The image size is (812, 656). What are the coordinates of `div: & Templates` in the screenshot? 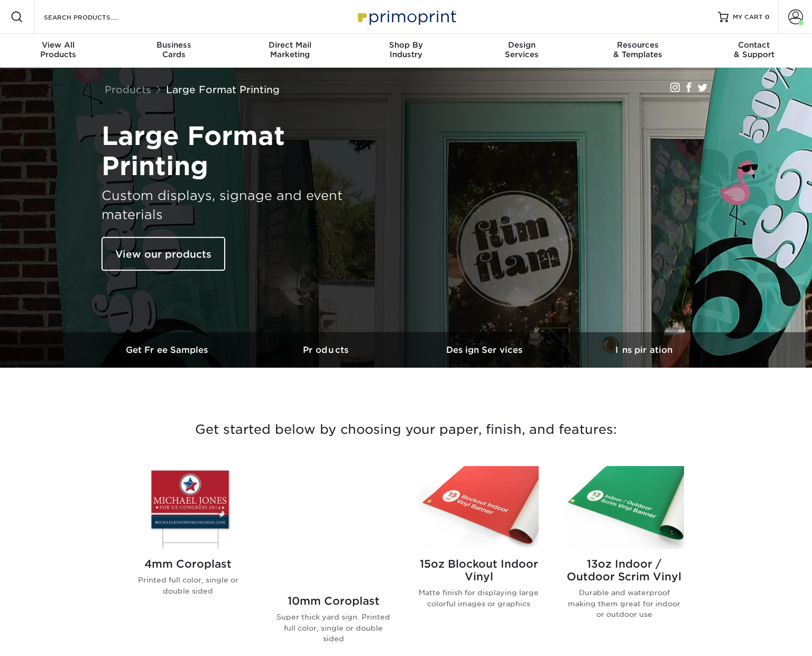 It's located at (638, 50).